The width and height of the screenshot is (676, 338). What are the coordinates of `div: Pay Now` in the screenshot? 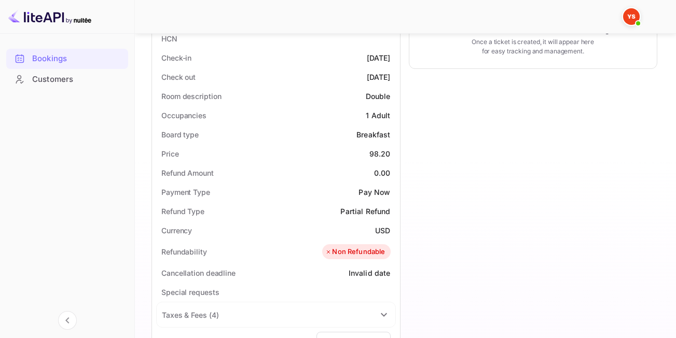 It's located at (374, 192).